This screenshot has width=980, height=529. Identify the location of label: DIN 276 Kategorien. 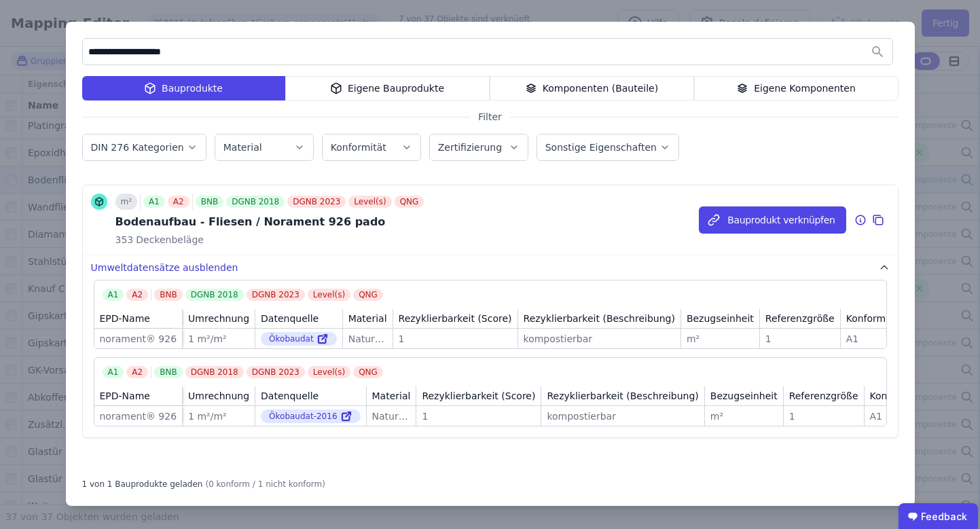
(139, 147).